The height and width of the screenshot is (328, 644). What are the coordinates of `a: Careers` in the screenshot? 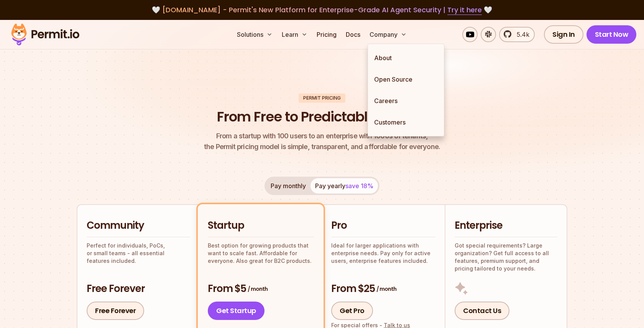 It's located at (406, 101).